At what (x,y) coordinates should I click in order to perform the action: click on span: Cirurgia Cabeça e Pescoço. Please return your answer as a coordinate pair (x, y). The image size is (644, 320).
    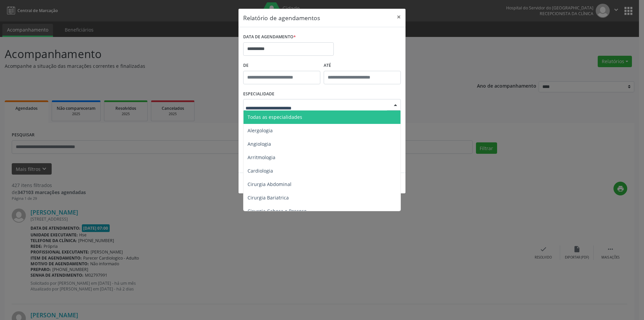
    Looking at the image, I should click on (277, 211).